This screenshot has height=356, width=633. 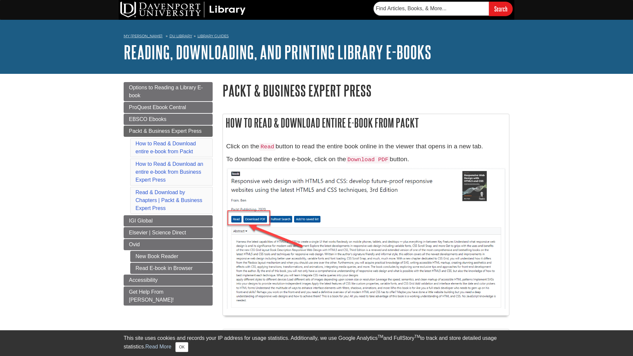 I want to click on a: Read E-book in Browser, so click(x=172, y=268).